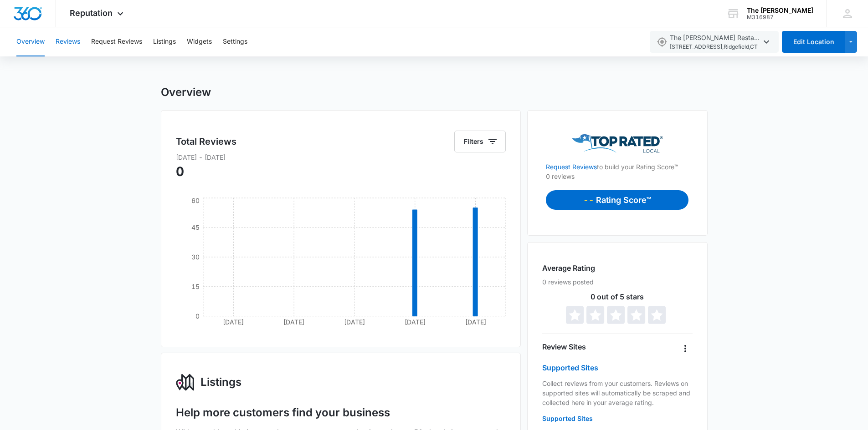 This screenshot has width=868, height=430. Describe the element at coordinates (568, 268) in the screenshot. I see `h4: Average Rating` at that location.